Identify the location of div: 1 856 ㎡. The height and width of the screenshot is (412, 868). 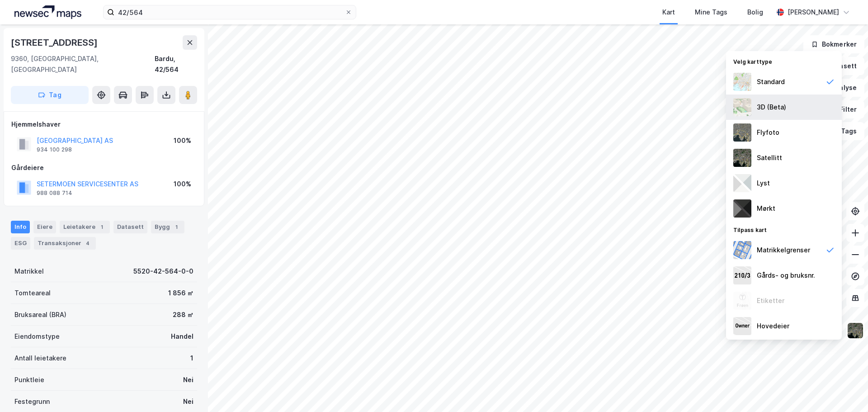
(181, 293).